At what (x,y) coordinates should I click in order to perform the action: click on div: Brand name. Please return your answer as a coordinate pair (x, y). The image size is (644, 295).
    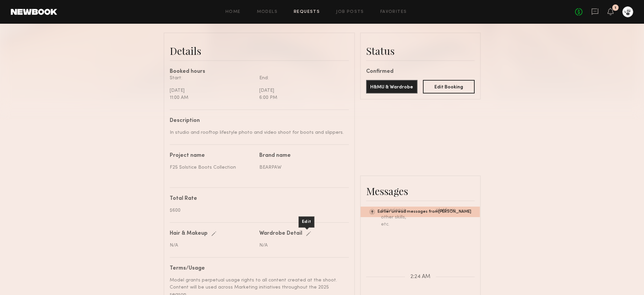
    Looking at the image, I should click on (301, 155).